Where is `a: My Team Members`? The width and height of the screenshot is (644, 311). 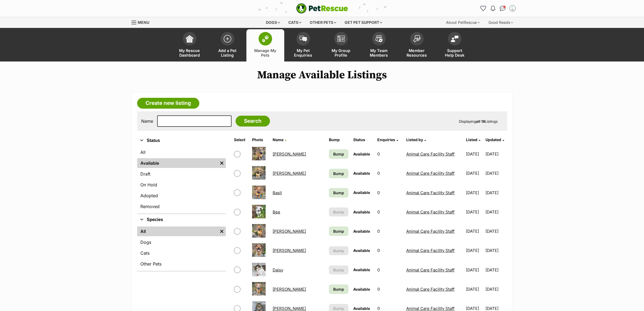 a: My Team Members is located at coordinates (379, 45).